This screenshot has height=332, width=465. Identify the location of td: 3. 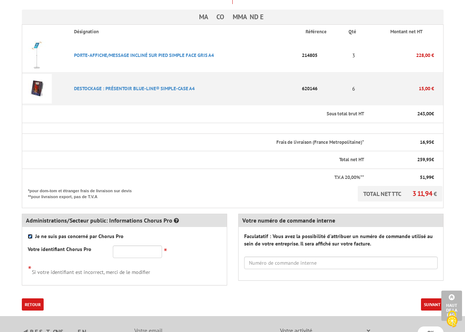
(354, 55).